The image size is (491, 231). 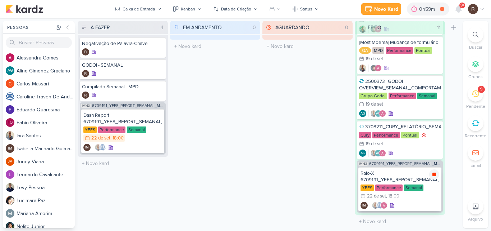 I want to click on div: 11, so click(x=439, y=27).